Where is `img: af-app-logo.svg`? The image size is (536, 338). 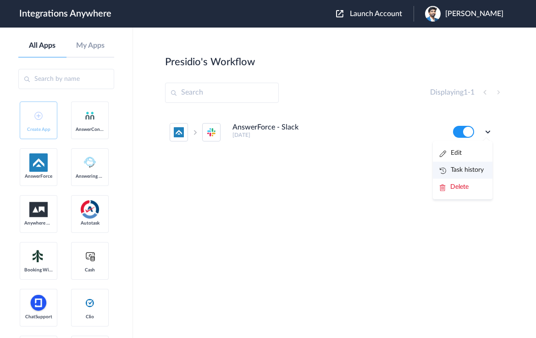 img: af-app-logo.svg is located at coordinates (39, 162).